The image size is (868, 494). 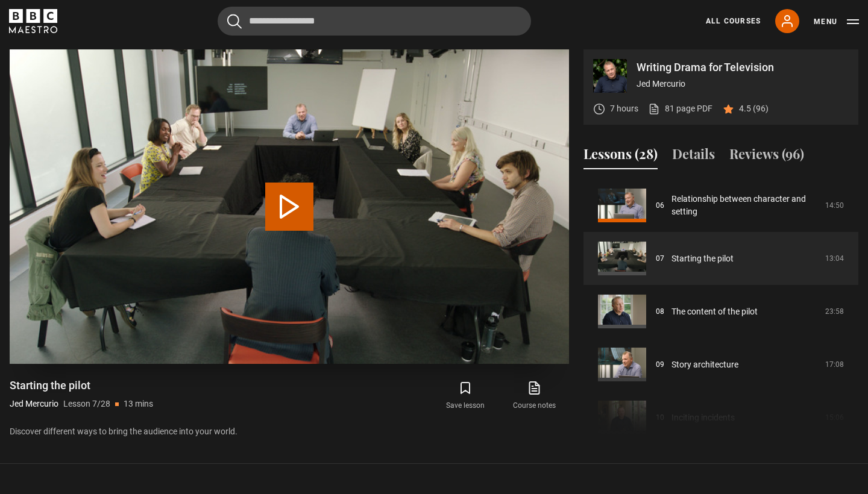 What do you see at coordinates (620, 157) in the screenshot?
I see `button: Lessons (28)` at bounding box center [620, 157].